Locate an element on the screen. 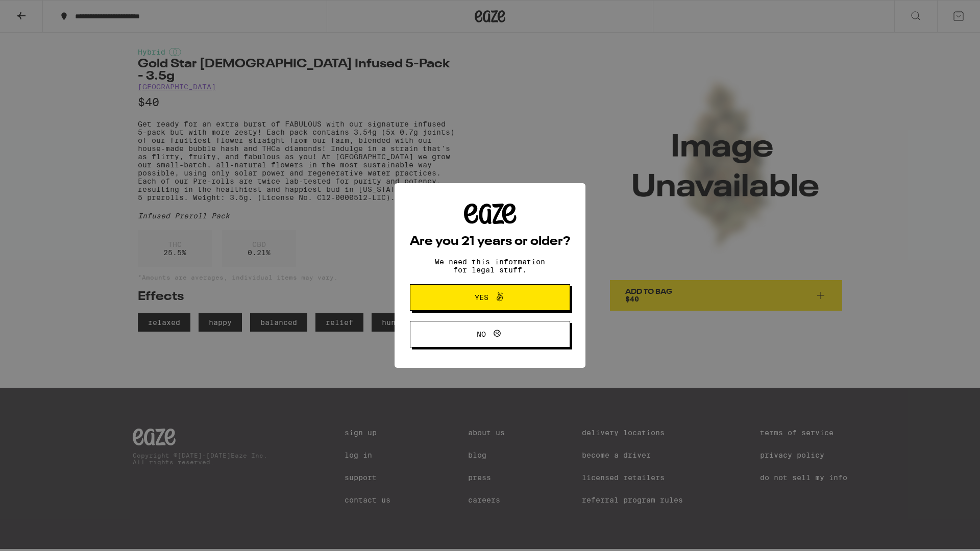  button: Yes is located at coordinates (490, 297).